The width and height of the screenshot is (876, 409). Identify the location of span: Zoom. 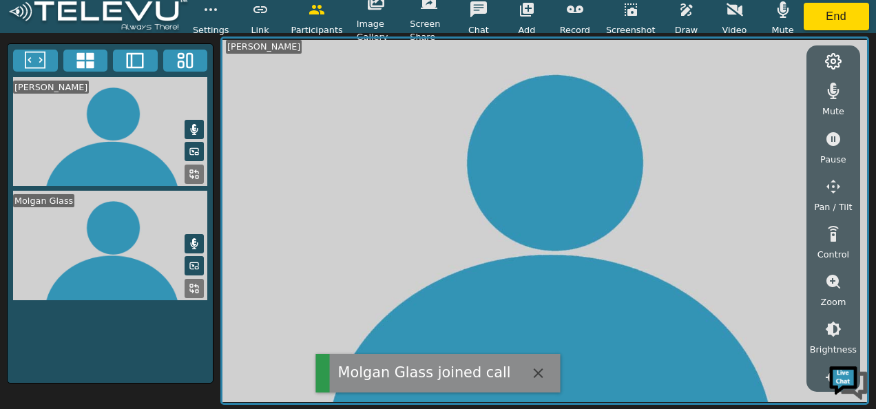
(833, 302).